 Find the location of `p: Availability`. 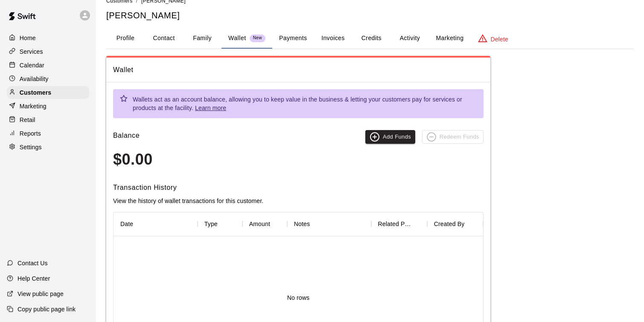

p: Availability is located at coordinates (34, 79).